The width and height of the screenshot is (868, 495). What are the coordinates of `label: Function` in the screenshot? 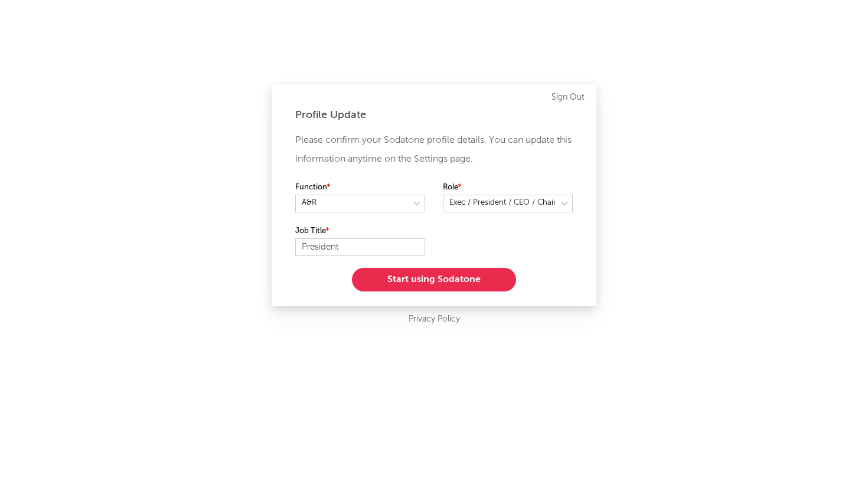 It's located at (360, 188).